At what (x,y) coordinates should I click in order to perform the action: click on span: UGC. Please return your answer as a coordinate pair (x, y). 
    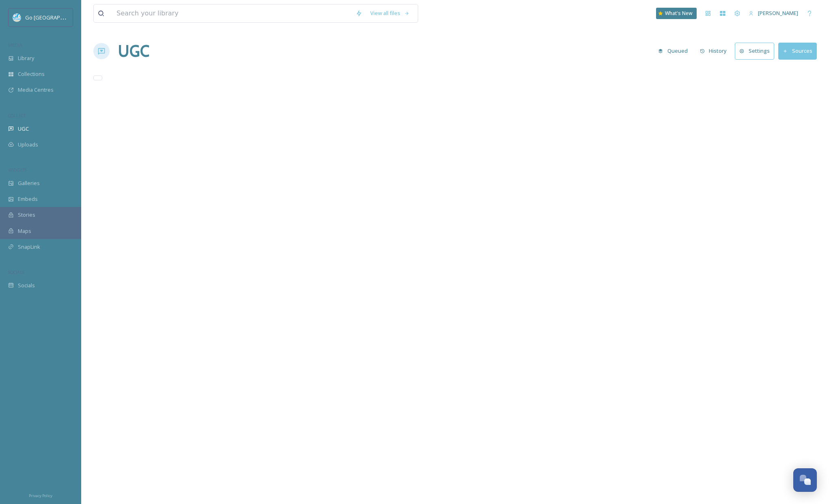
    Looking at the image, I should click on (23, 129).